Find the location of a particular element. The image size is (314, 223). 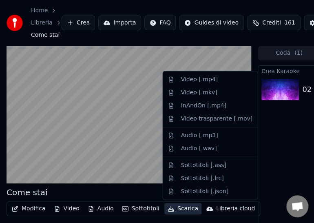

div: Video trasparente [.mov] is located at coordinates (217, 119).